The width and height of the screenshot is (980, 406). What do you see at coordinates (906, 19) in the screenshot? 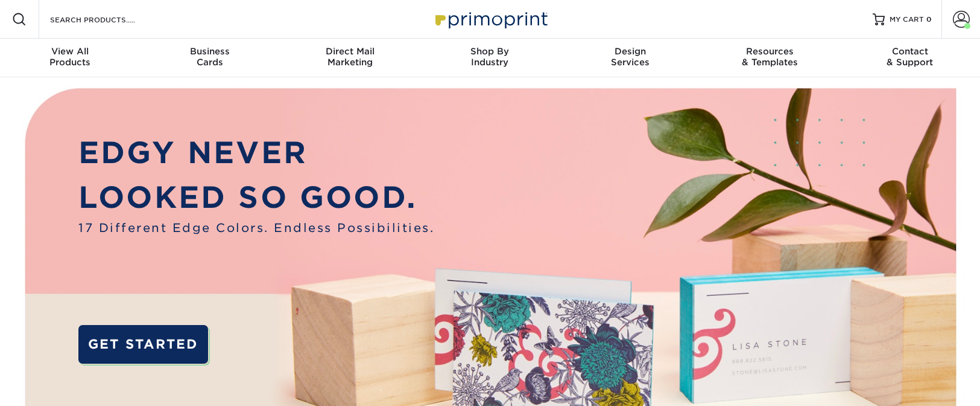
I see `span: MY CART` at bounding box center [906, 19].